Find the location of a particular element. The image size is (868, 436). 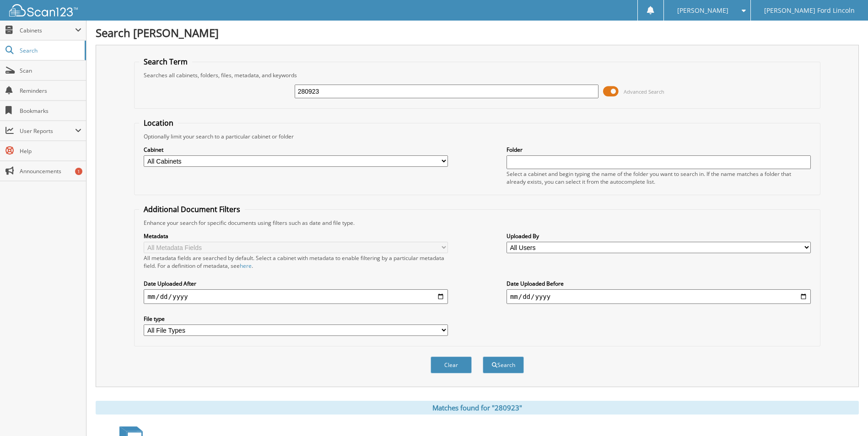

span: Advanced Search is located at coordinates (644, 91).